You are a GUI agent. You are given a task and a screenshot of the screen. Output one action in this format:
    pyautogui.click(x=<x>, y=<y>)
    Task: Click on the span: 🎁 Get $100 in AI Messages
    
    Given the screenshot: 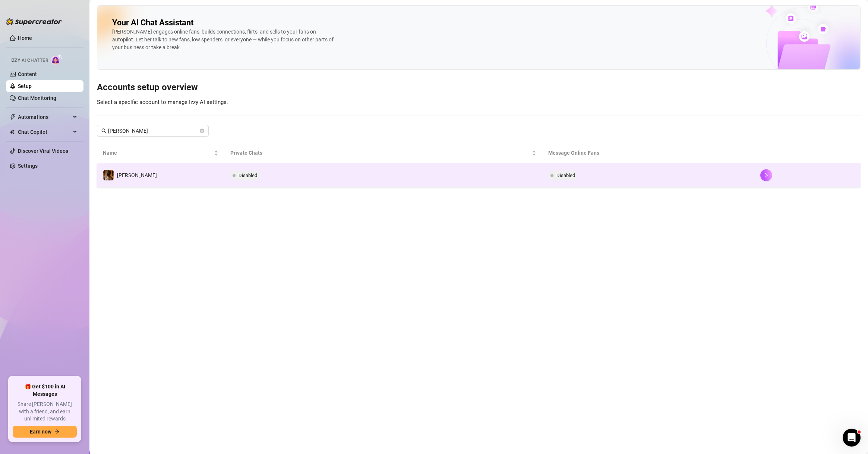 What is the action you would take?
    pyautogui.click(x=45, y=390)
    